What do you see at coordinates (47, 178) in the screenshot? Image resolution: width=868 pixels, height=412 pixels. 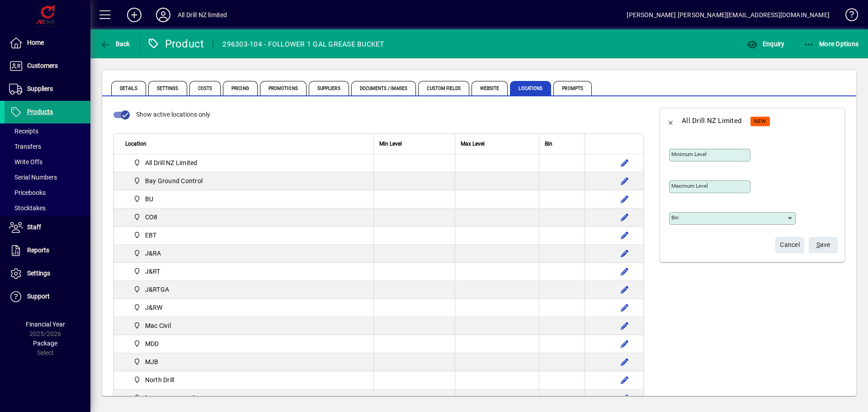 I see `a: Serial Numbers` at bounding box center [47, 178].